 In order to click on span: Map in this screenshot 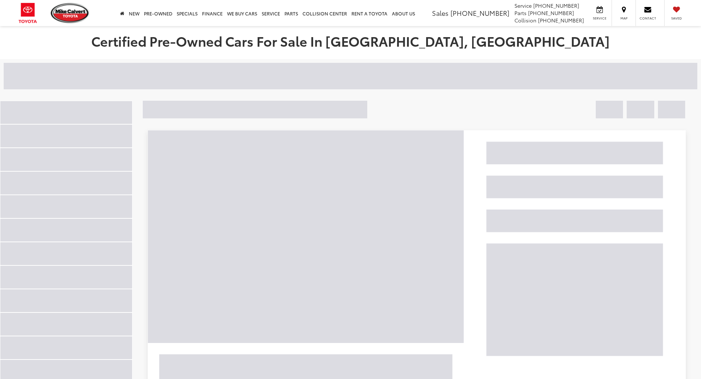, I will do `click(623, 18)`.